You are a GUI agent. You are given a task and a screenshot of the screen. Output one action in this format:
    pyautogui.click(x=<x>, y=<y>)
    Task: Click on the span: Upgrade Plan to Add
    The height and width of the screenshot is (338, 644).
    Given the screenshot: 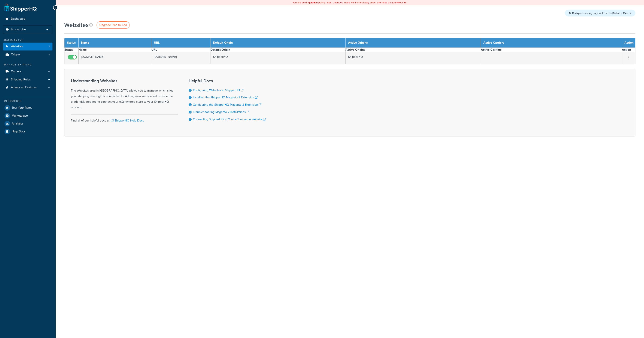 What is the action you would take?
    pyautogui.click(x=113, y=25)
    